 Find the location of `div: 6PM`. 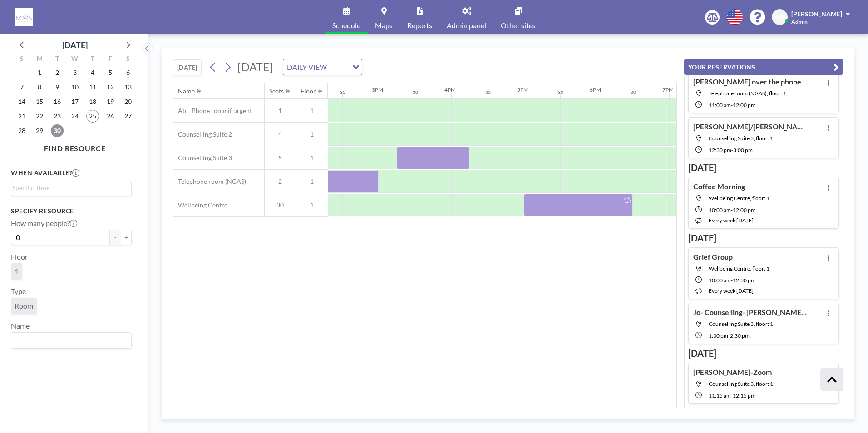

div: 6PM is located at coordinates (595, 90).